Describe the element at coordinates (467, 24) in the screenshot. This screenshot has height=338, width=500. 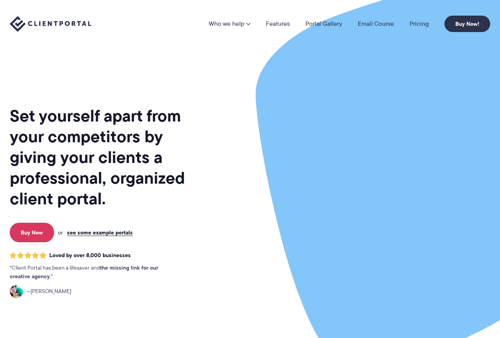
I see `a: Buy Now!` at that location.